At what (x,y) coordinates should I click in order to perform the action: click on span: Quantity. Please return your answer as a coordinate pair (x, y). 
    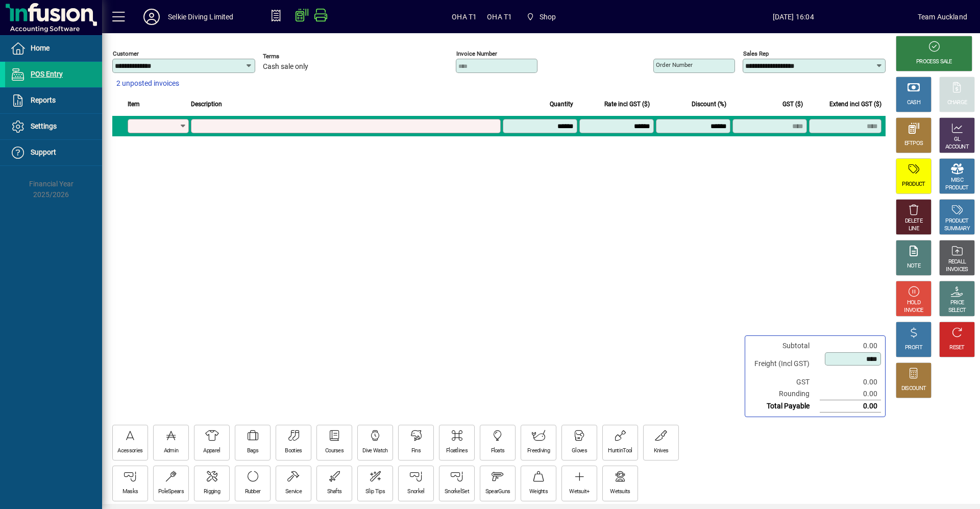
    Looking at the image, I should click on (561, 104).